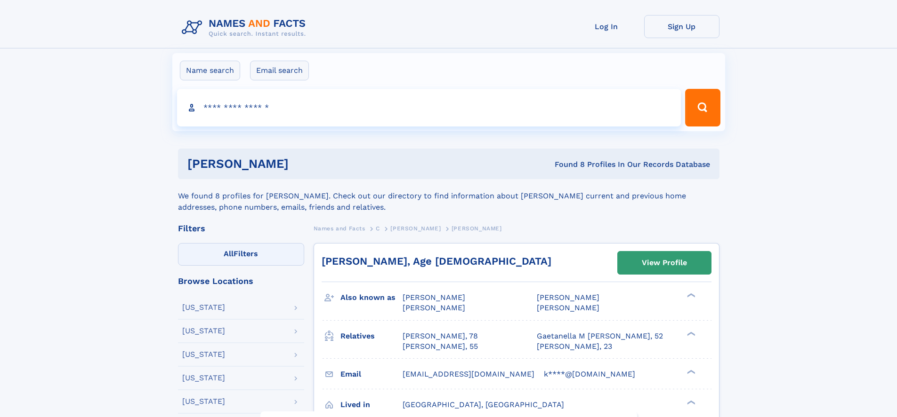  What do you see at coordinates (339, 228) in the screenshot?
I see `a: Names and Facts` at bounding box center [339, 228].